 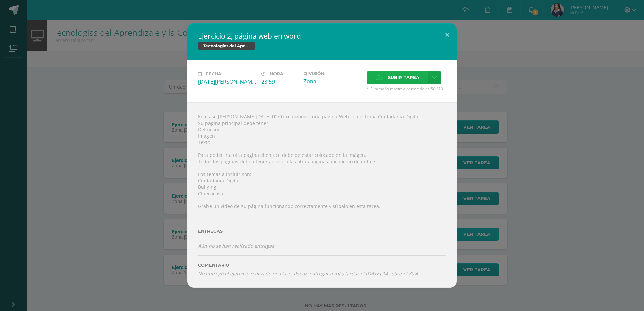 I want to click on span: * El tamaño máximo permitido es 50 MB, so click(x=406, y=89).